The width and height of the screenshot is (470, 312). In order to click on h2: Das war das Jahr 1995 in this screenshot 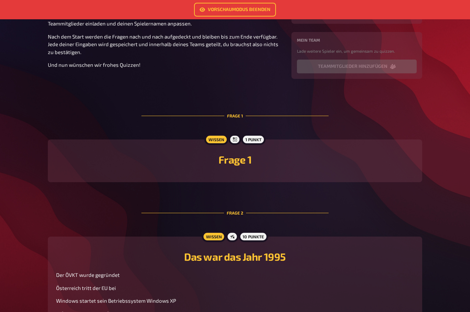, I will do `click(235, 256)`.